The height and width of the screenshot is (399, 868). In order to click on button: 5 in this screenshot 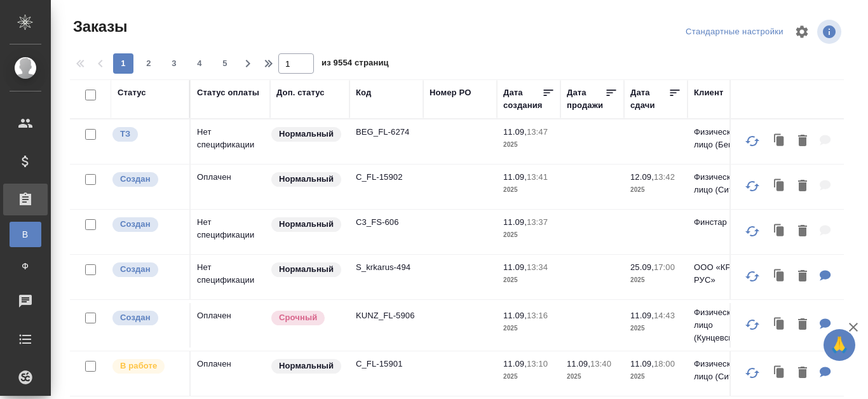, I will do `click(225, 63)`.